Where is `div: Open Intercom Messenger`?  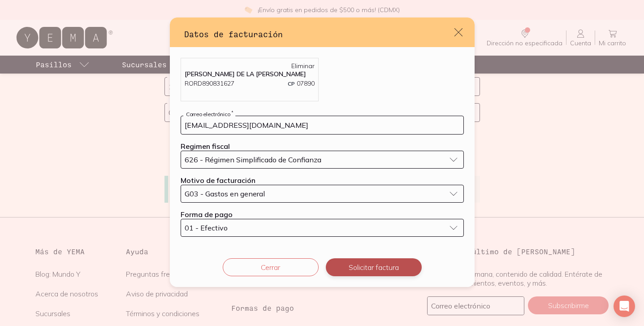
div: Open Intercom Messenger is located at coordinates (624, 306).